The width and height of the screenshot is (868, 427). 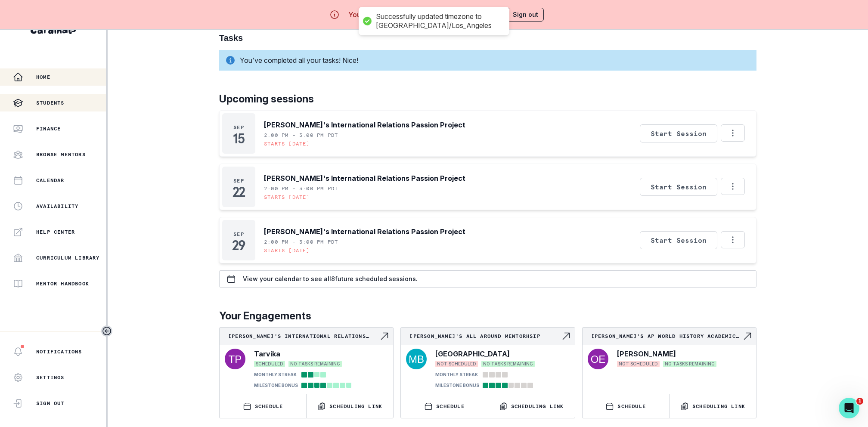 I want to click on div: You've completed all your tasks! Nice!, so click(x=487, y=60).